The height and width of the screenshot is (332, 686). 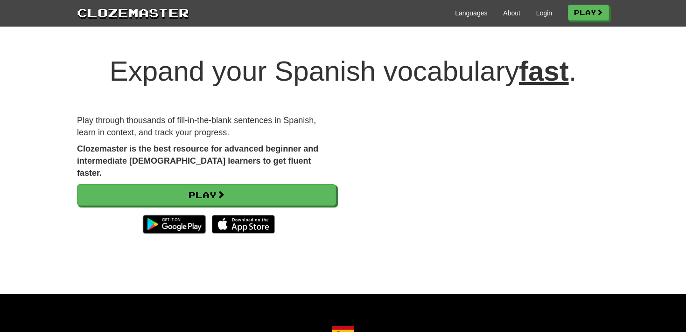 What do you see at coordinates (133, 12) in the screenshot?
I see `a: Clozemaster` at bounding box center [133, 12].